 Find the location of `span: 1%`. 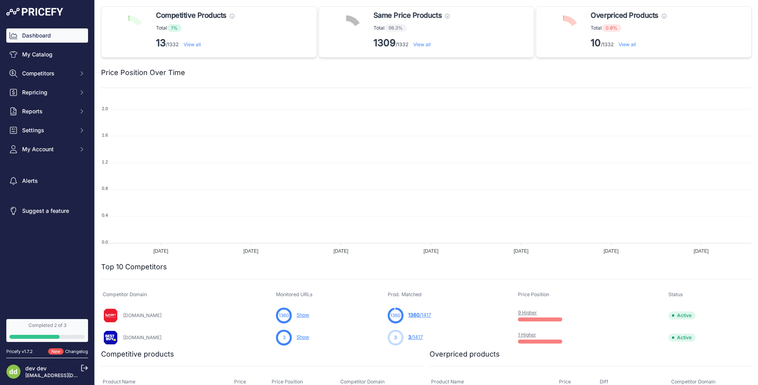

span: 1% is located at coordinates (174, 28).